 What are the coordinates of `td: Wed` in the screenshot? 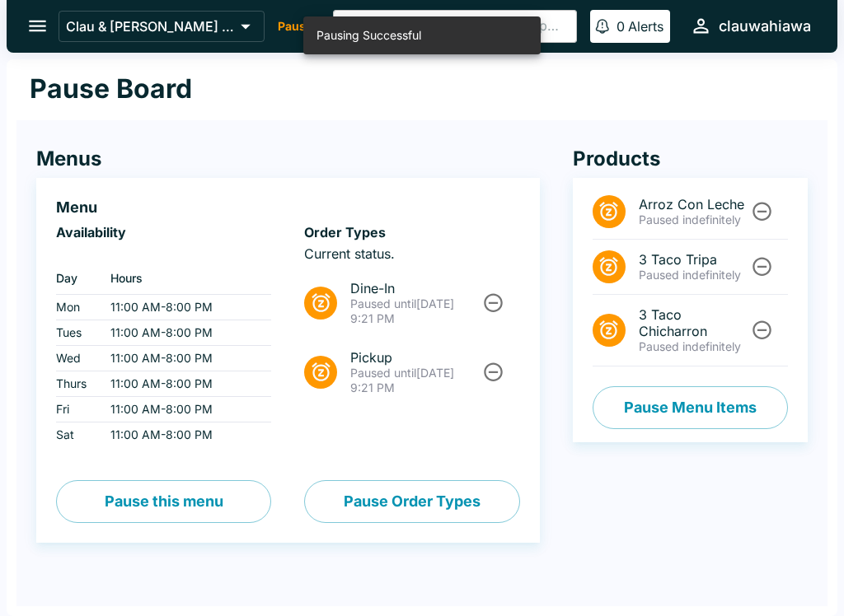 It's located at (77, 359).